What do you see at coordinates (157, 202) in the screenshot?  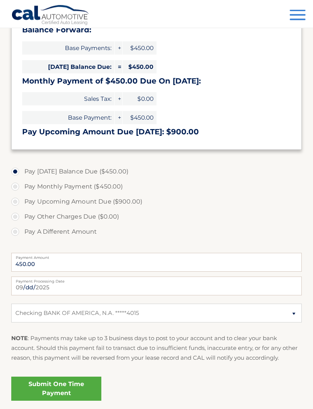 I see `label: Pay Upcoming Amount Due ($900.00)` at bounding box center [157, 202].